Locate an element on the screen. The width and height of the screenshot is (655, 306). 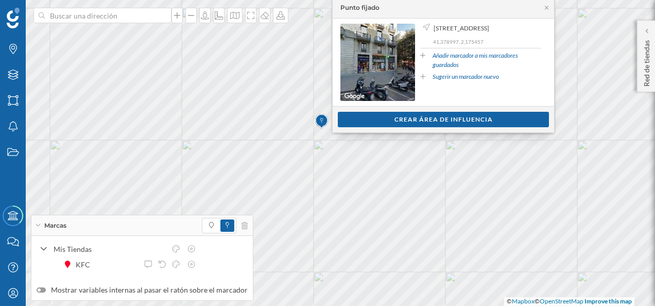
a: Improve this map is located at coordinates (608, 301).